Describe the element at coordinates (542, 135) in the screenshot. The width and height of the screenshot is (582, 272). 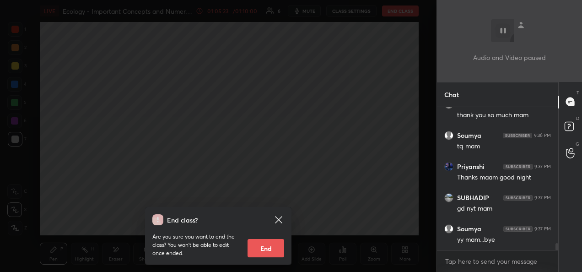
I see `div: 9:36 PM` at that location.